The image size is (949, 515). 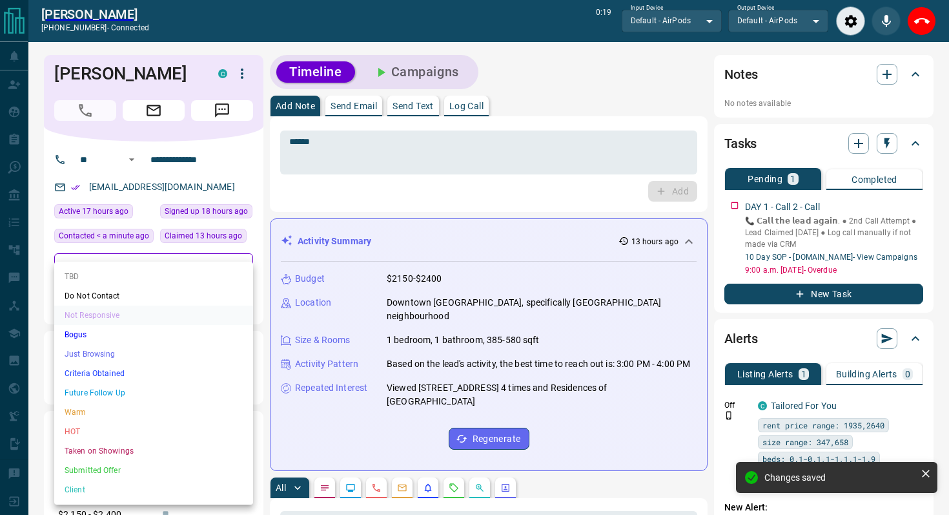 I want to click on li: Taken on Showings, so click(x=154, y=451).